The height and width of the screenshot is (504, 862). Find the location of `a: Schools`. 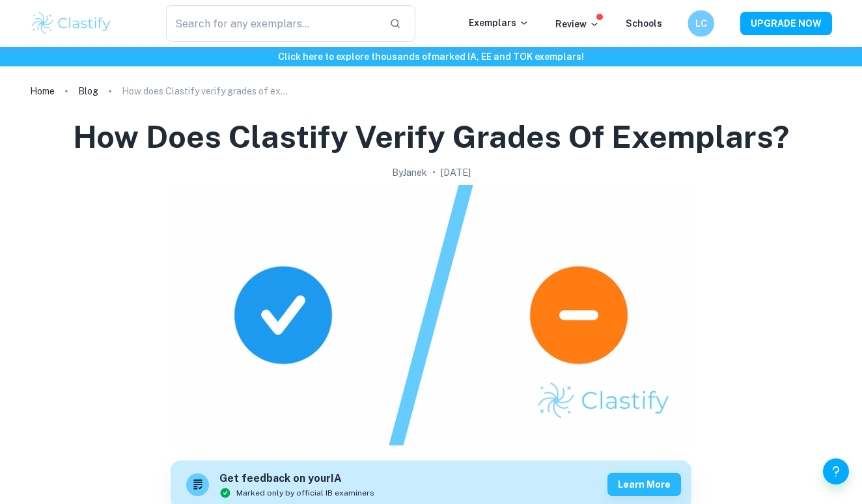

a: Schools is located at coordinates (644, 23).